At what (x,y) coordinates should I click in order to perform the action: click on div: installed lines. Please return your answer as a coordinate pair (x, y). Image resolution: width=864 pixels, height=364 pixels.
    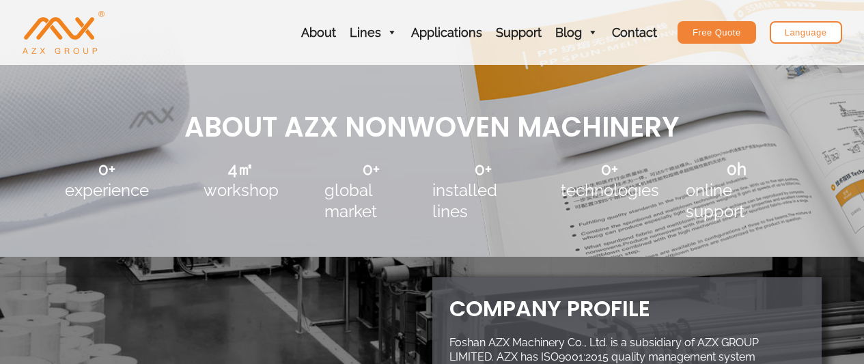
    Looking at the image, I should click on (483, 201).